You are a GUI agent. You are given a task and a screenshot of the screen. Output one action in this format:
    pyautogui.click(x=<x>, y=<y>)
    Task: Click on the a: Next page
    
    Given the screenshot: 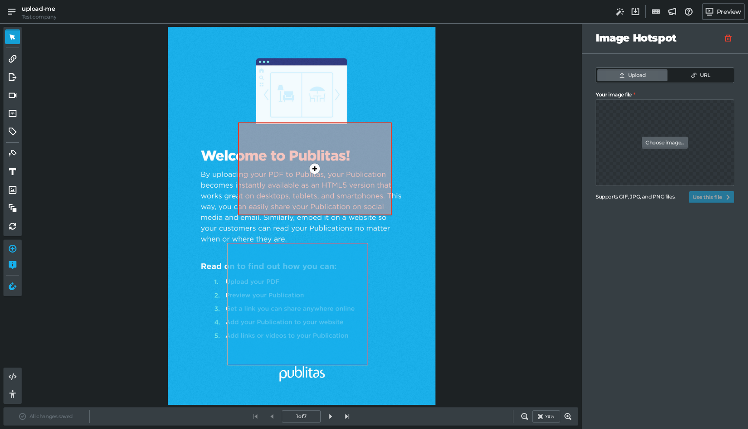 What is the action you would take?
    pyautogui.click(x=331, y=417)
    